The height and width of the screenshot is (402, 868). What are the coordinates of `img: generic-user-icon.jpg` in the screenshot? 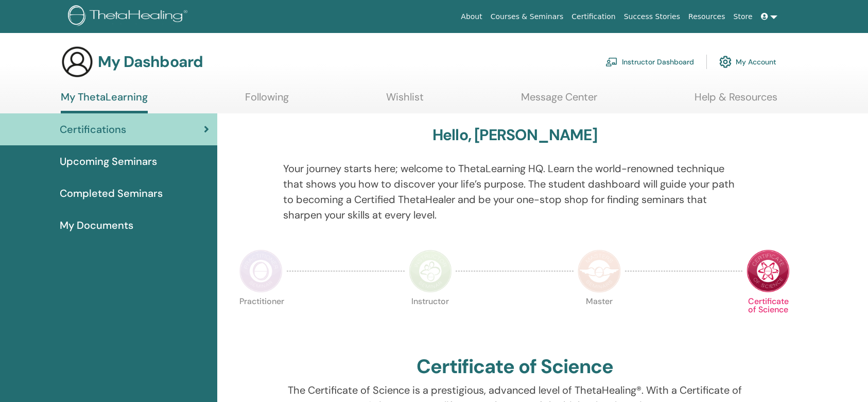 It's located at (77, 62).